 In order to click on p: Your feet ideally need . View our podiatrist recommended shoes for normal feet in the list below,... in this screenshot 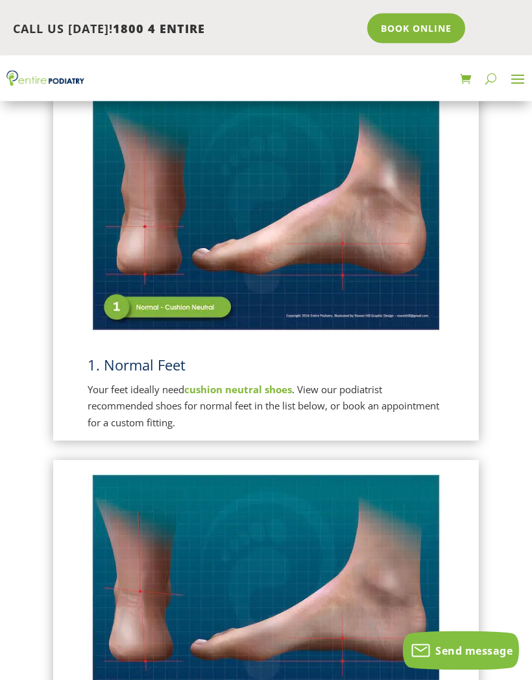, I will do `click(266, 407)`.